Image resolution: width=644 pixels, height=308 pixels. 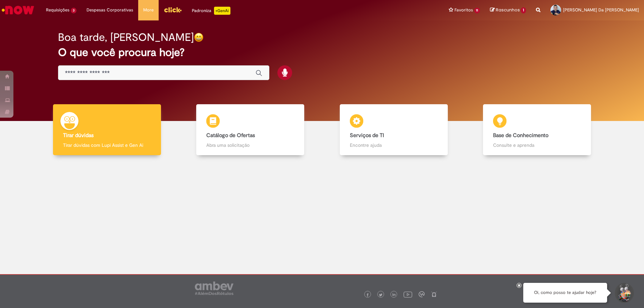 What do you see at coordinates (250, 146) in the screenshot?
I see `p: Abra uma solicitação` at bounding box center [250, 146].